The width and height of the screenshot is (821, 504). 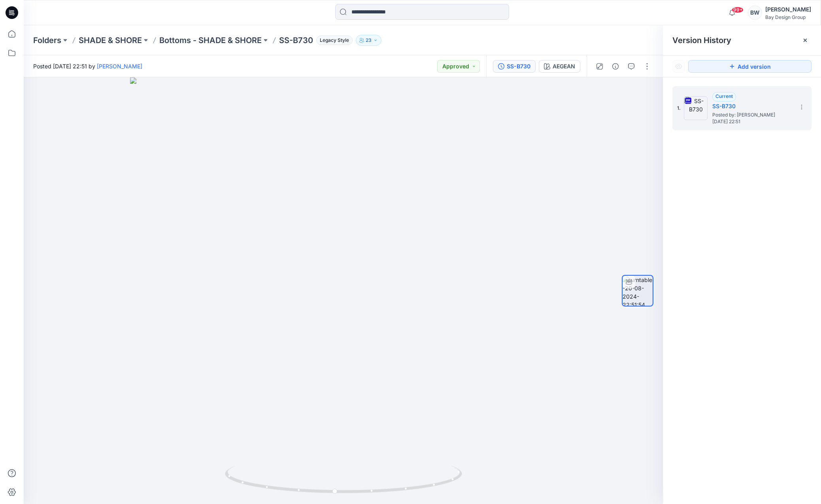 What do you see at coordinates (519, 66) in the screenshot?
I see `div: SS-B730` at bounding box center [519, 66].